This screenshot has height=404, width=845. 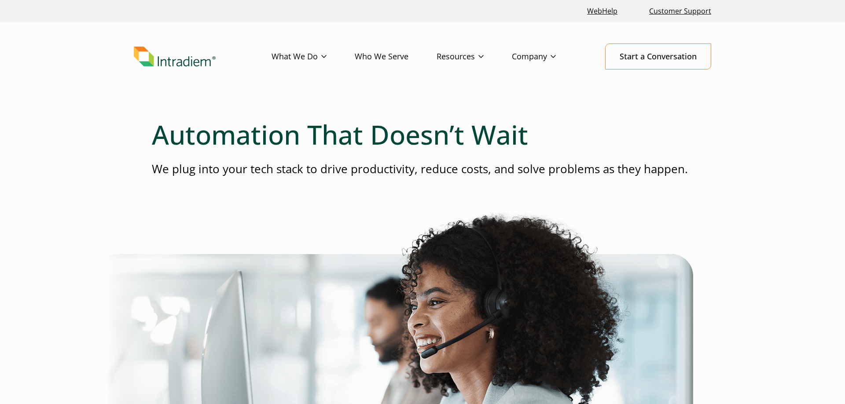 What do you see at coordinates (313, 57) in the screenshot?
I see `a: What We Do` at bounding box center [313, 57].